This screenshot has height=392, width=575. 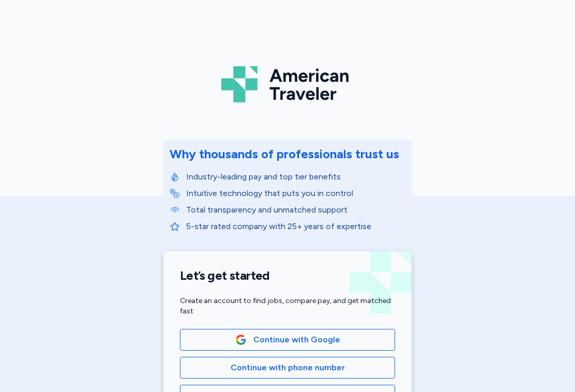 What do you see at coordinates (288, 276) in the screenshot?
I see `h1: Let’s get started` at bounding box center [288, 276].